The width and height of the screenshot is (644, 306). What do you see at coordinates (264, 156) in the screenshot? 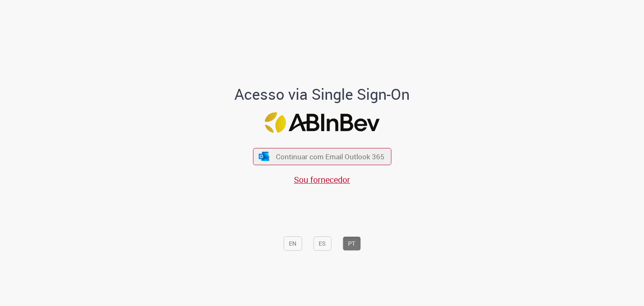
I see `img: ícone Azure/Microsoft 360` at bounding box center [264, 156].